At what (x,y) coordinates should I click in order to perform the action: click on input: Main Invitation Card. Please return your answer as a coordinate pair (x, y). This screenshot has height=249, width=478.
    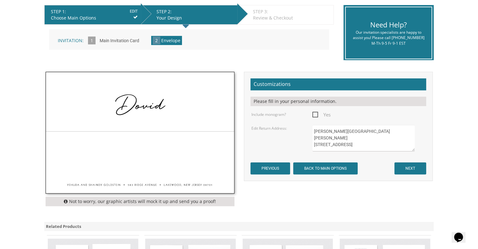
    Looking at the image, I should click on (120, 41).